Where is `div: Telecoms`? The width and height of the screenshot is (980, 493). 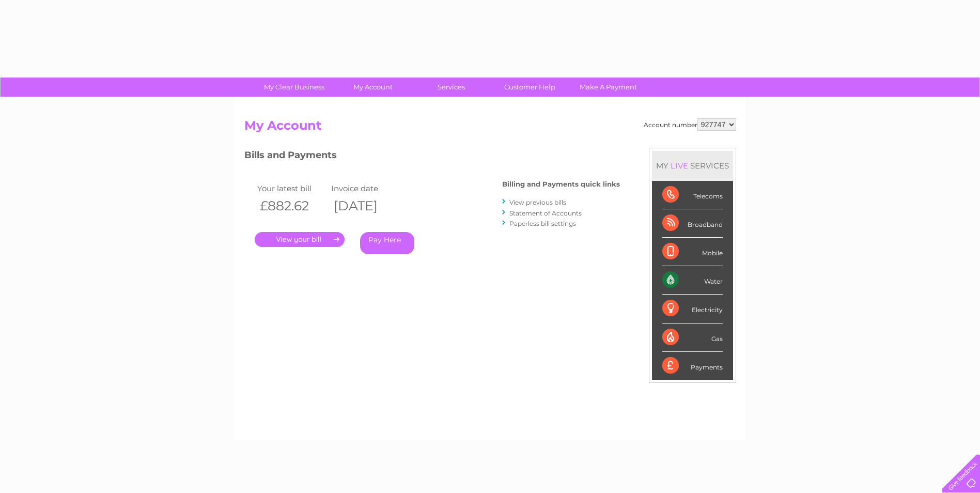
div: Telecoms is located at coordinates (692, 195).